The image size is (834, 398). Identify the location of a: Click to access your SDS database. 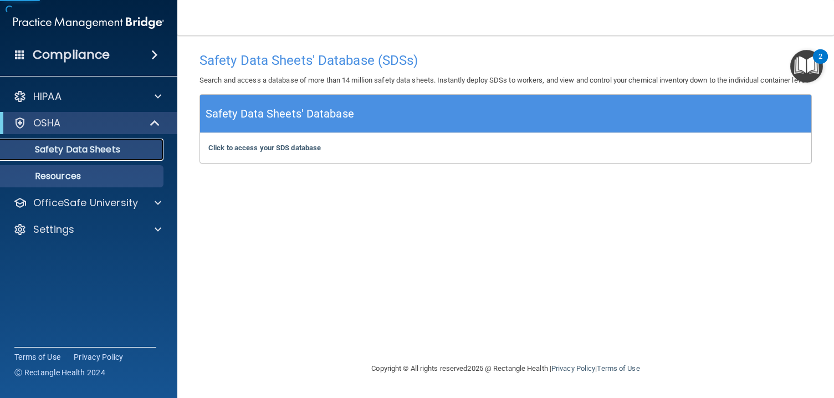
(264, 147).